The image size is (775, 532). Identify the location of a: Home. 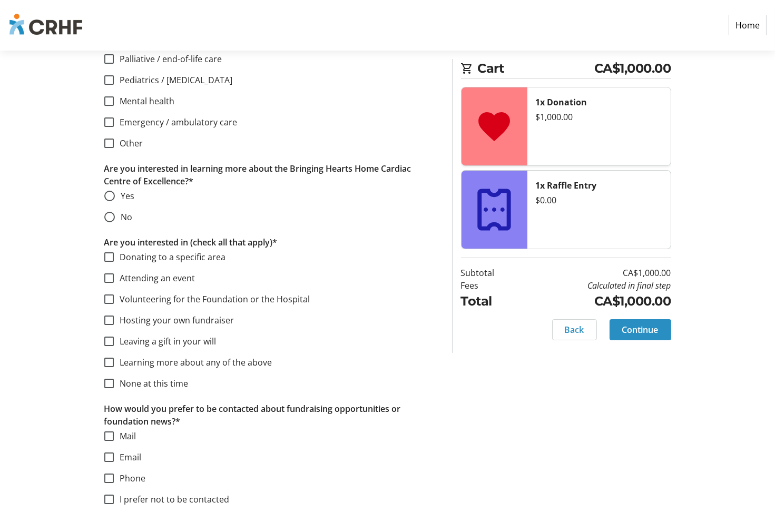
(748, 25).